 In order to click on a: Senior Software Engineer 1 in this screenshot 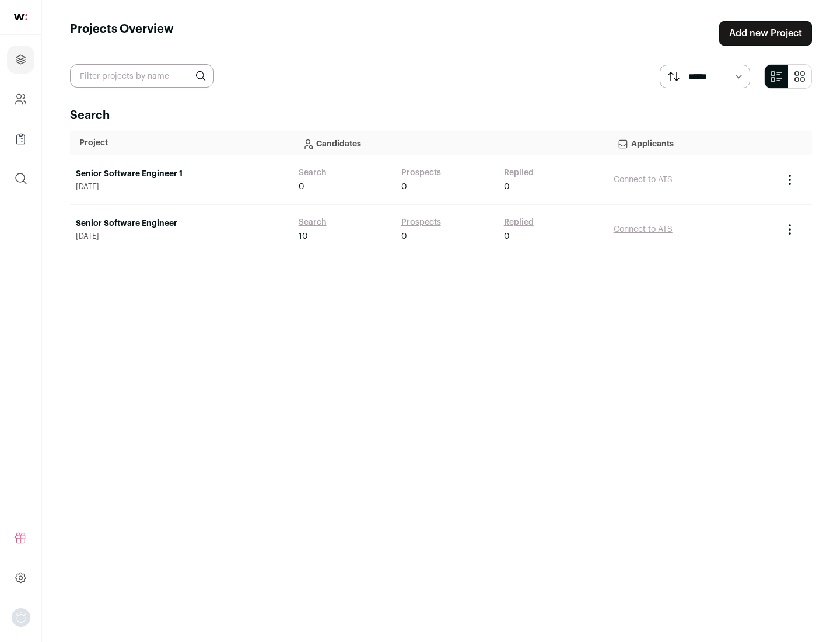, I will do `click(181, 174)`.